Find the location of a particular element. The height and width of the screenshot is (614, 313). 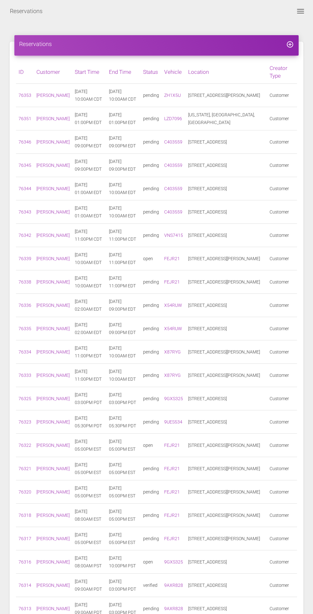

a: 76353 is located at coordinates (25, 95).